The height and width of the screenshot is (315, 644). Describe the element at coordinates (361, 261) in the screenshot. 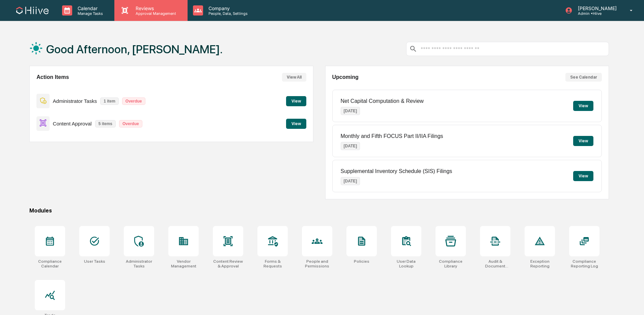

I see `div: Policies` at that location.